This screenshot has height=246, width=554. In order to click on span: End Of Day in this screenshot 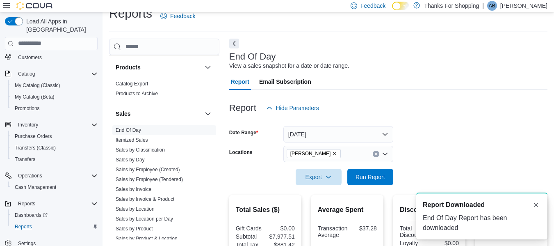, I will do `click(128, 130)`.